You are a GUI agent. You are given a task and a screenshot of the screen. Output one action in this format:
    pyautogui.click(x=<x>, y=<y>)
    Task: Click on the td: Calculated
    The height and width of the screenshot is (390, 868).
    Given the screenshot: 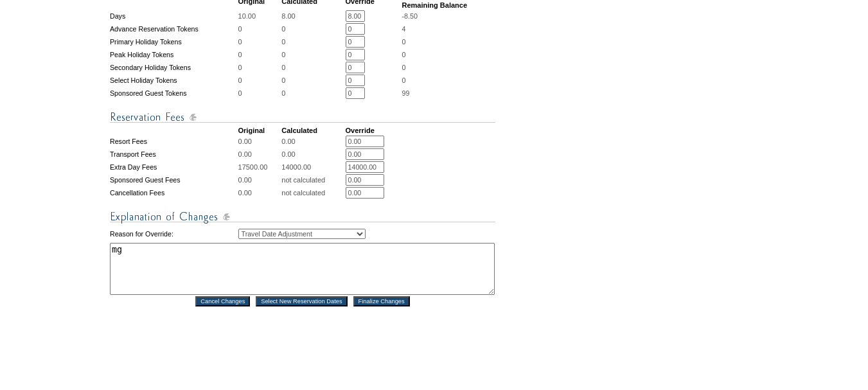 What is the action you would take?
    pyautogui.click(x=312, y=131)
    